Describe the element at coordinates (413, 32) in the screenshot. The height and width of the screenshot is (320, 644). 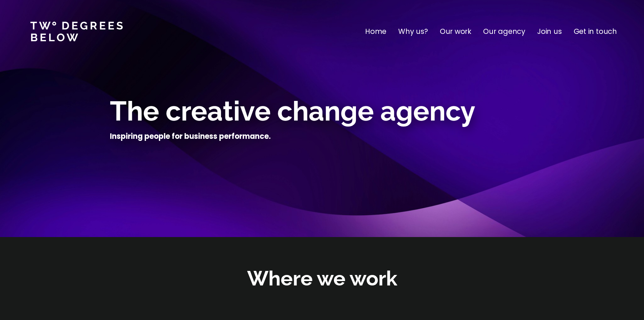
I see `p: Why us?` at that location.